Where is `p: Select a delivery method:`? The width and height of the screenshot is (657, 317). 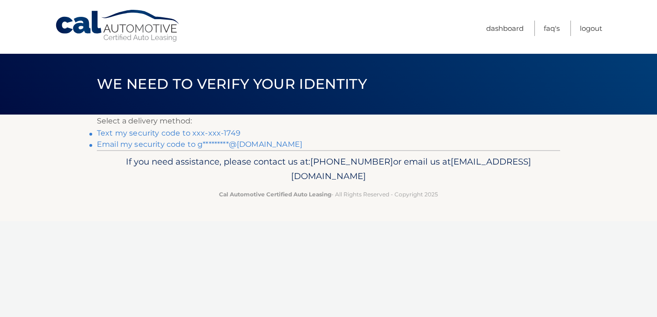 p: Select a delivery method: is located at coordinates (329, 121).